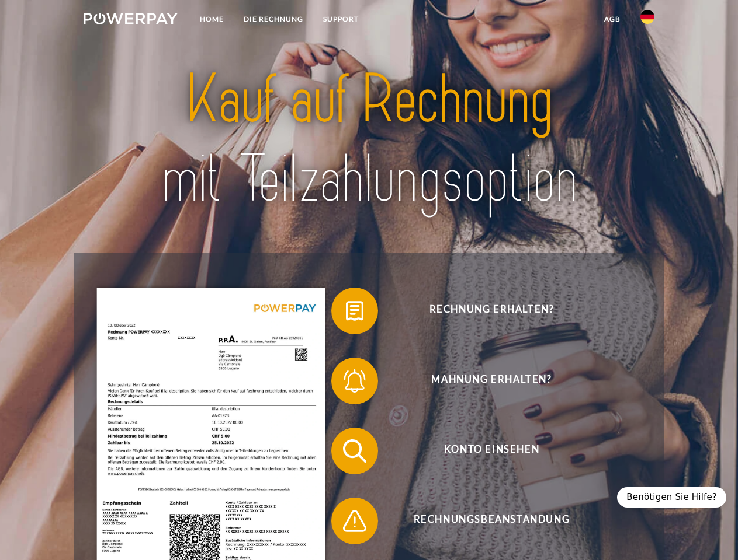 Image resolution: width=738 pixels, height=560 pixels. Describe the element at coordinates (130, 18) in the screenshot. I see `img: logo-powerpay-white.svg` at that location.